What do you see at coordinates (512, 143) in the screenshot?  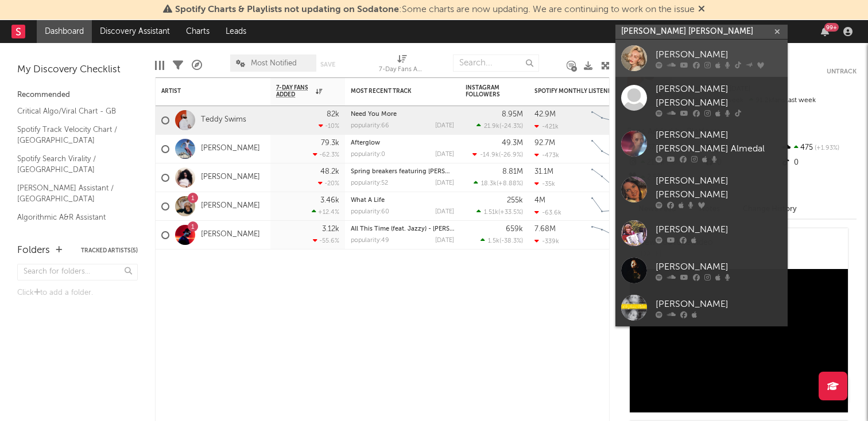 I see `div: 49.3M` at bounding box center [512, 143].